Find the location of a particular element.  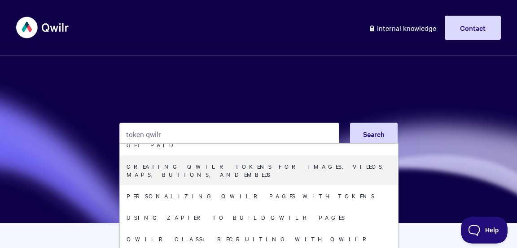

span: Search is located at coordinates (374, 134).